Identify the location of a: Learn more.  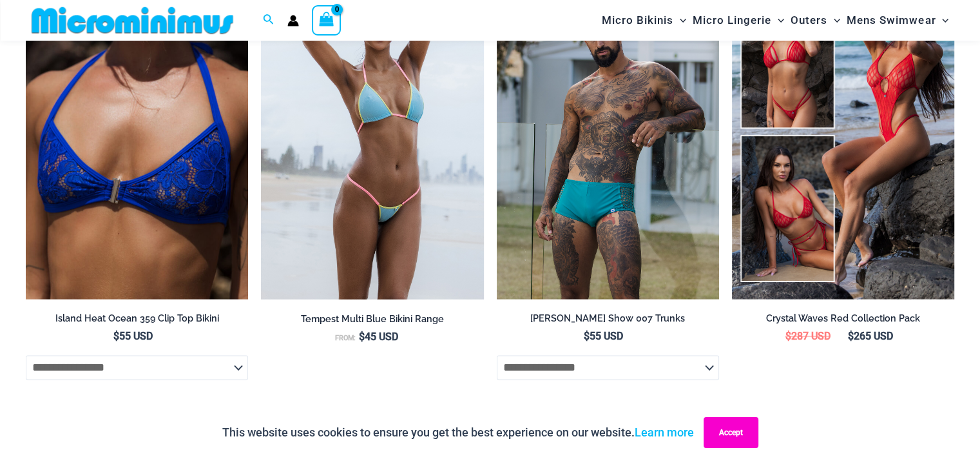
(665, 432).